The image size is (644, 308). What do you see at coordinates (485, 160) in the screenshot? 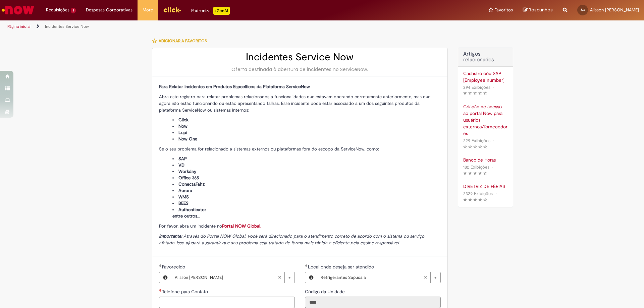
I see `a: Banco de Horas` at bounding box center [485, 160].